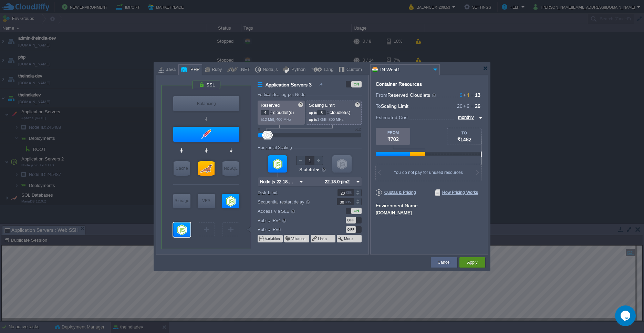 The height and width of the screenshot is (333, 644). I want to click on label: Environment Name, so click(397, 206).